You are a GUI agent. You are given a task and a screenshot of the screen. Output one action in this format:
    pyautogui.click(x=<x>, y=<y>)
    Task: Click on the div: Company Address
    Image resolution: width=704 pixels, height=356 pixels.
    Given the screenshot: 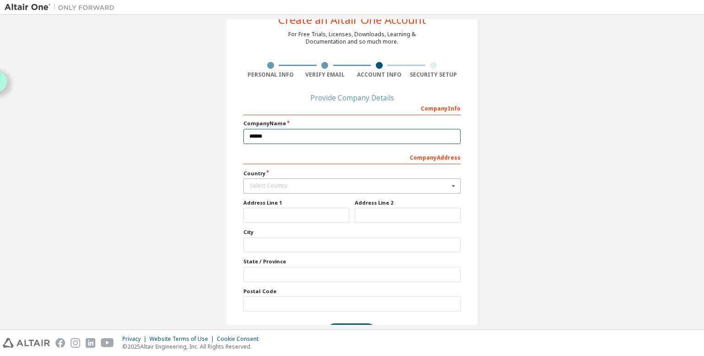 What is the action you would take?
    pyautogui.click(x=352, y=157)
    